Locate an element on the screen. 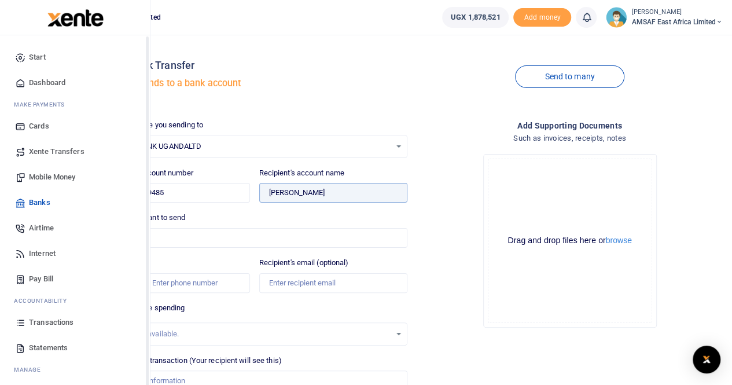 The width and height of the screenshot is (732, 385). a: Internet is located at coordinates (75, 253).